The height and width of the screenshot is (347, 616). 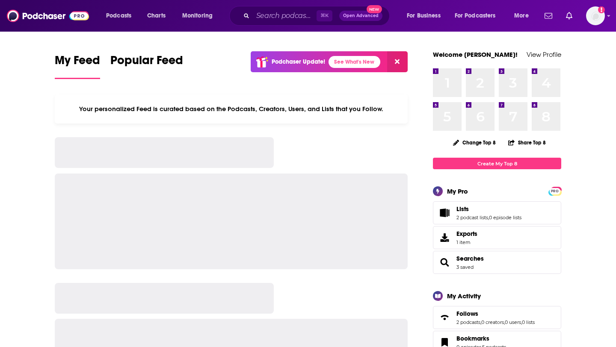 What do you see at coordinates (475, 16) in the screenshot?
I see `span: For Podcasters` at bounding box center [475, 16].